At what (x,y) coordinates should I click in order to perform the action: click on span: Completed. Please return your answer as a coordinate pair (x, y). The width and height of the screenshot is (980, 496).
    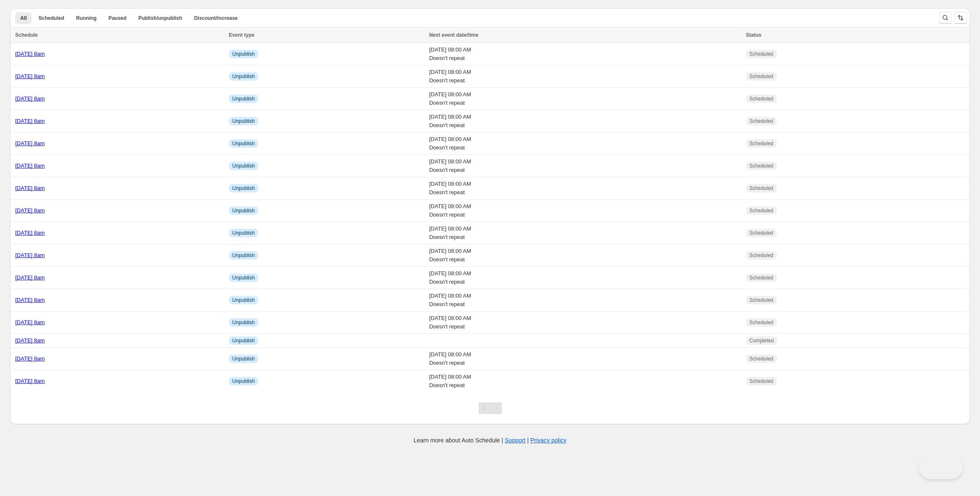
    Looking at the image, I should click on (762, 340).